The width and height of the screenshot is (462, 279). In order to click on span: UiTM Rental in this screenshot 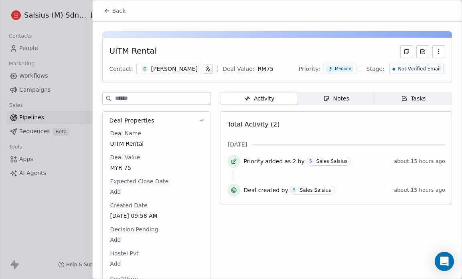, I will do `click(156, 144)`.